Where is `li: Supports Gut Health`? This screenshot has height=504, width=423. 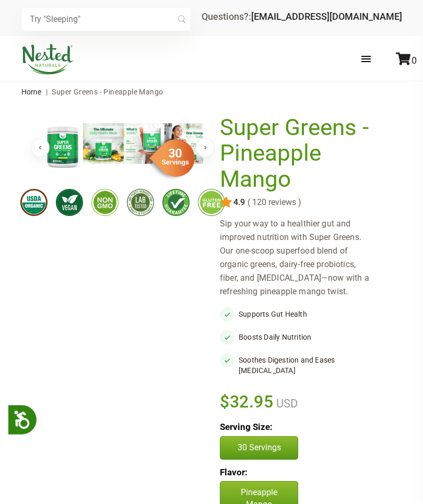
li: Supports Gut Health is located at coordinates (300, 314).